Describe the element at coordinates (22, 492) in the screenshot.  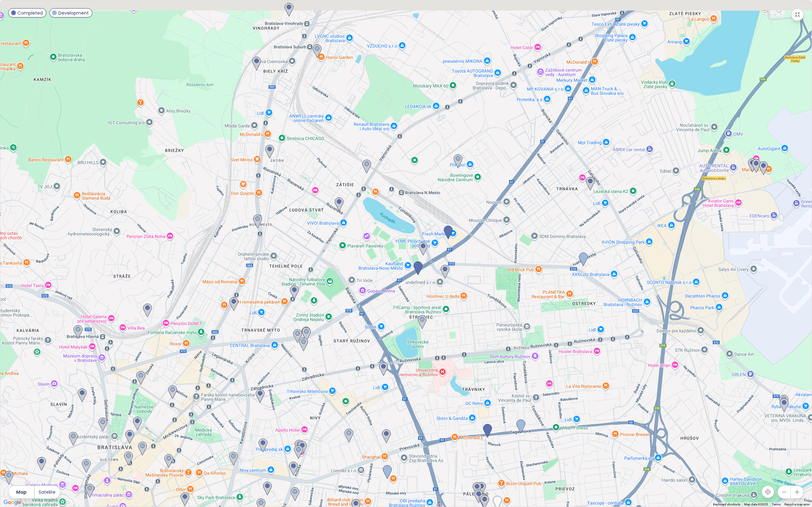
I see `span: Map` at that location.